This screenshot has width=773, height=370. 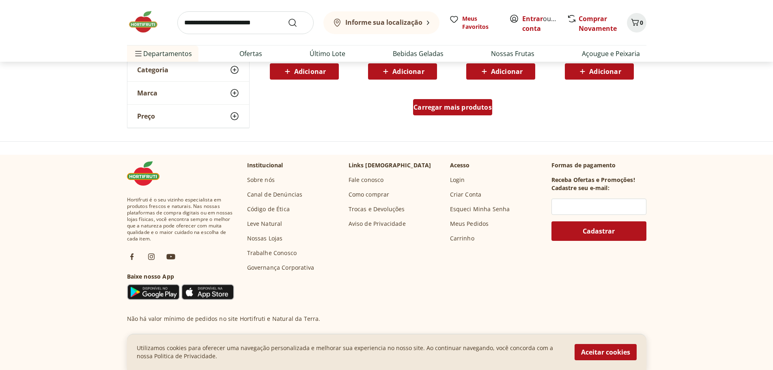 What do you see at coordinates (327, 54) in the screenshot?
I see `a: Último Lote` at bounding box center [327, 54].